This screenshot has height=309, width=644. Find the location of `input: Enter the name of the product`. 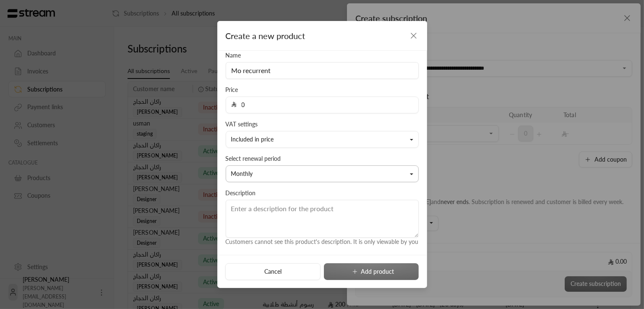

input: Enter the name of the product is located at coordinates (322, 70).